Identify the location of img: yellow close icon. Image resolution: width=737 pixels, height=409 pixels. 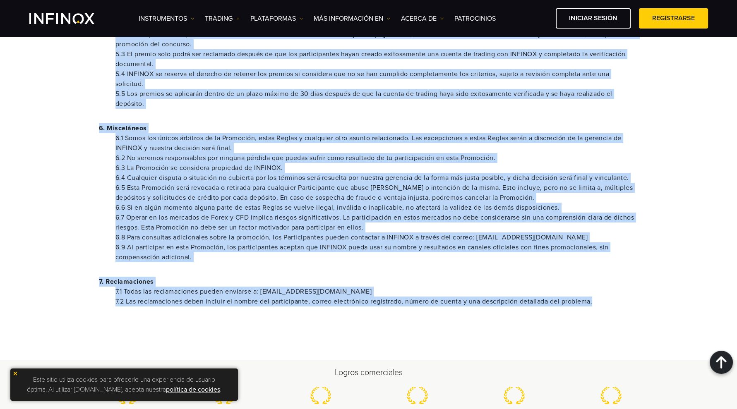
(15, 374).